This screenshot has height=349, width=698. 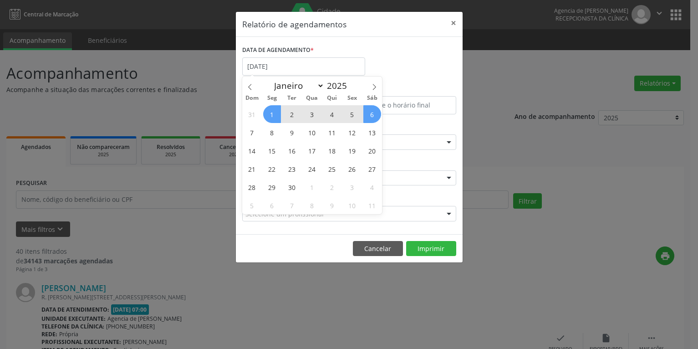 What do you see at coordinates (252, 187) in the screenshot?
I see `span: Setembro 28, 2025` at bounding box center [252, 187].